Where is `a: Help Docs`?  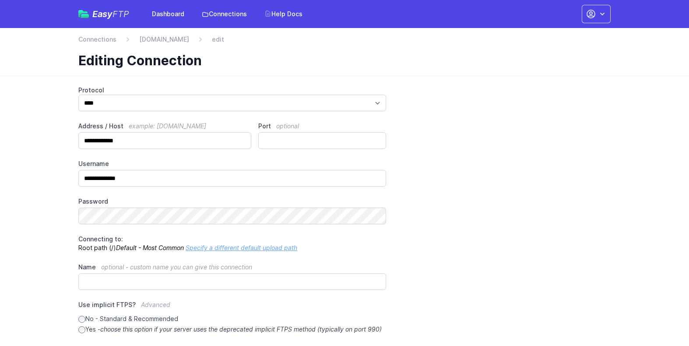
a: Help Docs is located at coordinates (283, 14).